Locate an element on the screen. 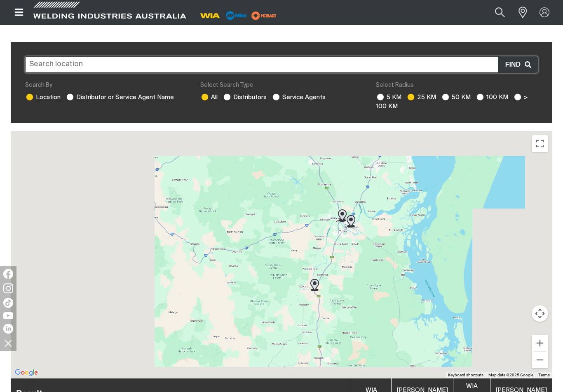 Image resolution: width=563 pixels, height=392 pixels. button: Search products is located at coordinates (500, 12).